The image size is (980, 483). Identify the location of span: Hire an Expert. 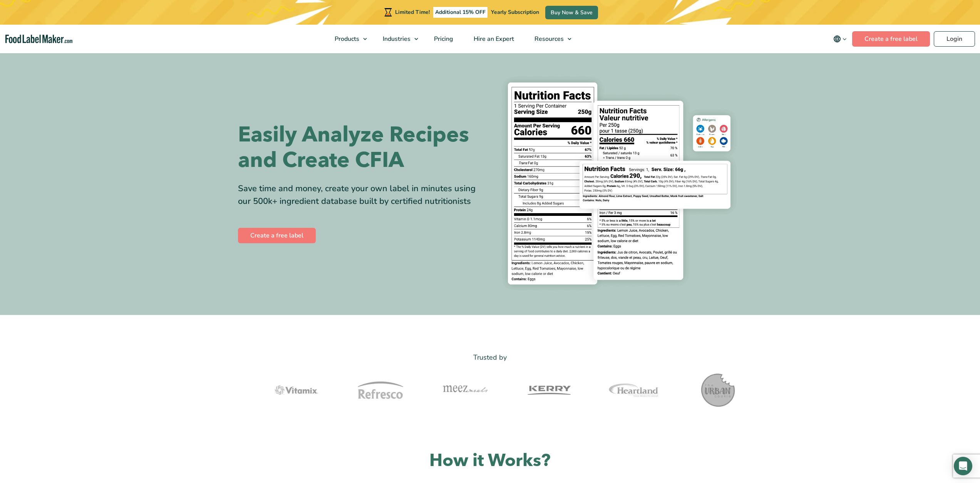
(492, 39).